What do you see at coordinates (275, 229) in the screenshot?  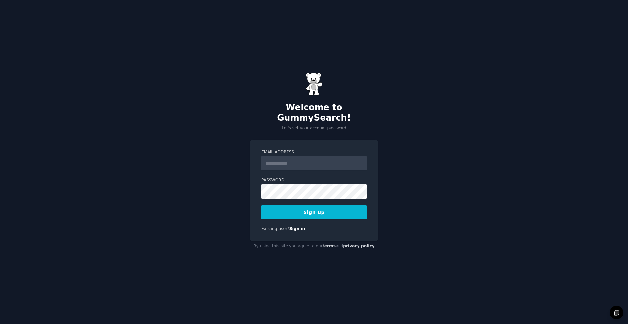 I see `span: Existing user?` at bounding box center [275, 229].